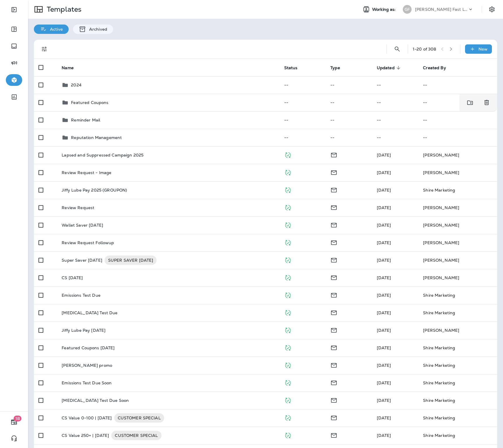 The image size is (503, 448). Describe the element at coordinates (487, 102) in the screenshot. I see `button: Delete` at that location.